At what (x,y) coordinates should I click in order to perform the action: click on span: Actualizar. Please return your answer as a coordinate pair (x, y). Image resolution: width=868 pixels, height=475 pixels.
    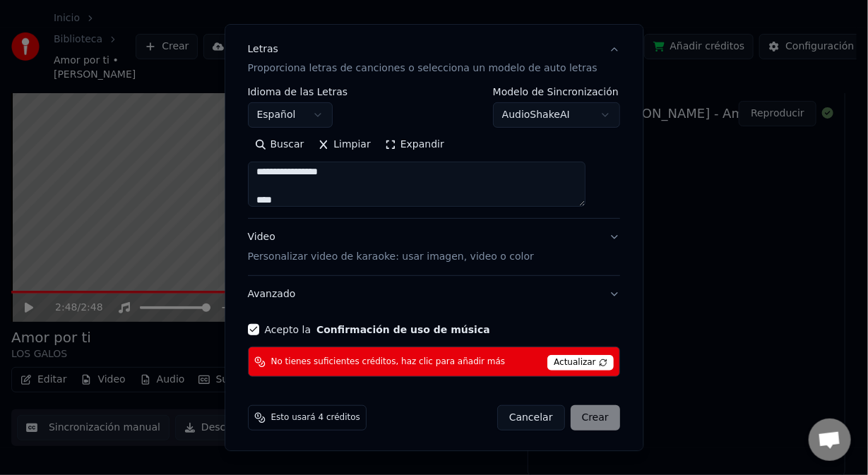
    Looking at the image, I should click on (581, 364).